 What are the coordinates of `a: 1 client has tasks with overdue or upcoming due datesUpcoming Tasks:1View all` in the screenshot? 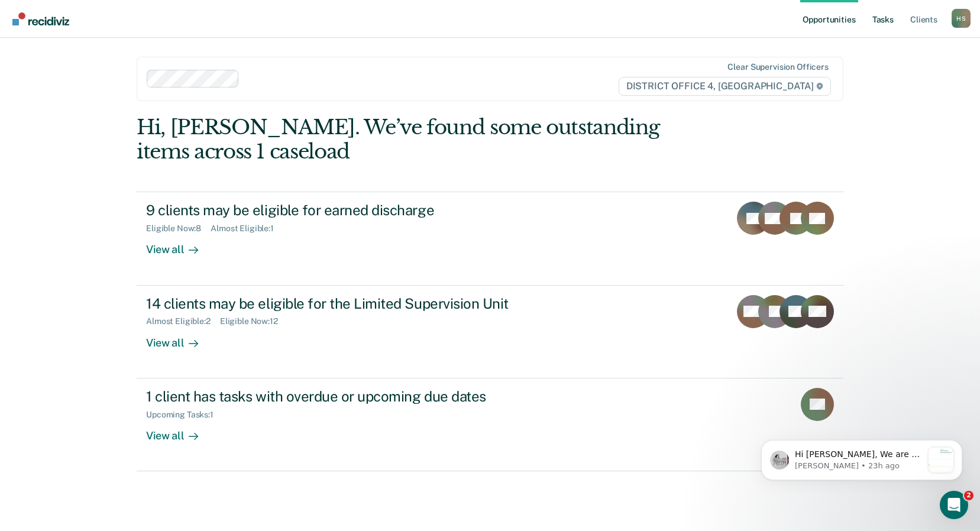 It's located at (490, 424).